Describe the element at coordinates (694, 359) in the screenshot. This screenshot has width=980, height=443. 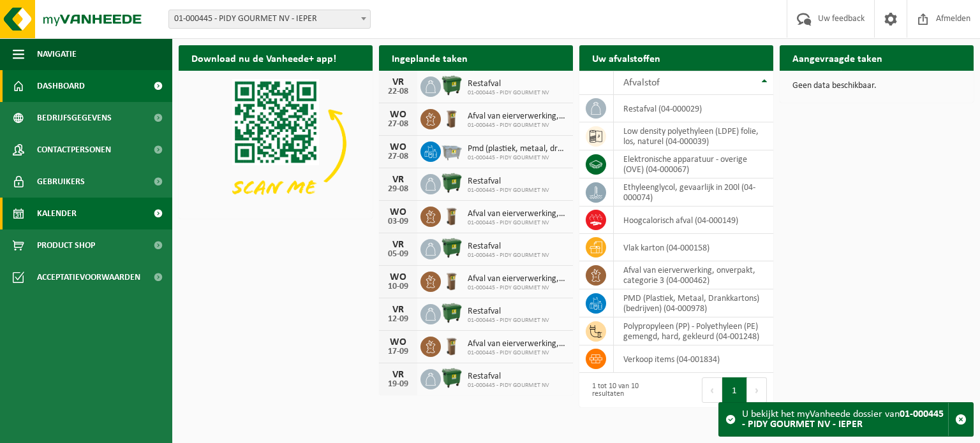
I see `td: verkoop items (04-001834)` at that location.